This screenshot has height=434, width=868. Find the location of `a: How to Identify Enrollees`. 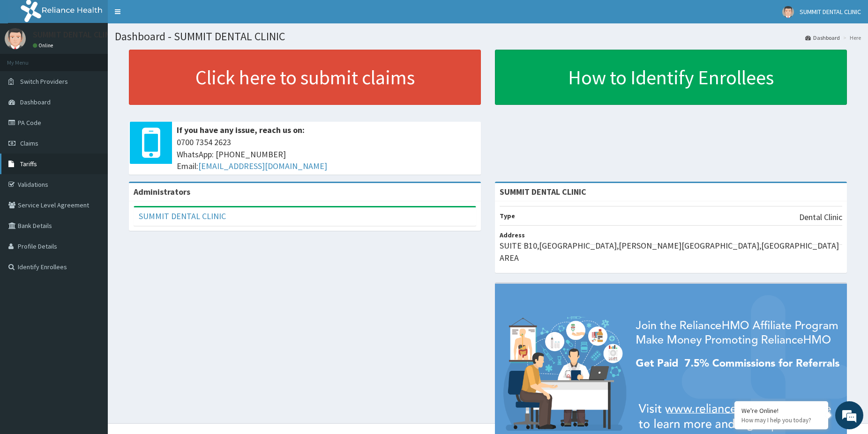

a: How to Identify Enrollees is located at coordinates (671, 77).